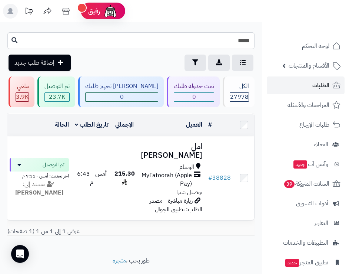  I want to click on span: أمس - 6:43 م, so click(92, 178).